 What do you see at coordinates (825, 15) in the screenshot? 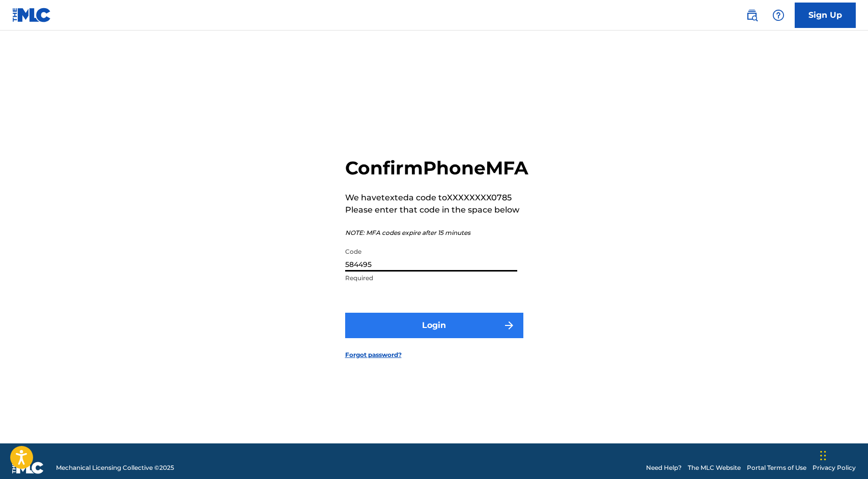
I see `a: Sign Up` at bounding box center [825, 15].